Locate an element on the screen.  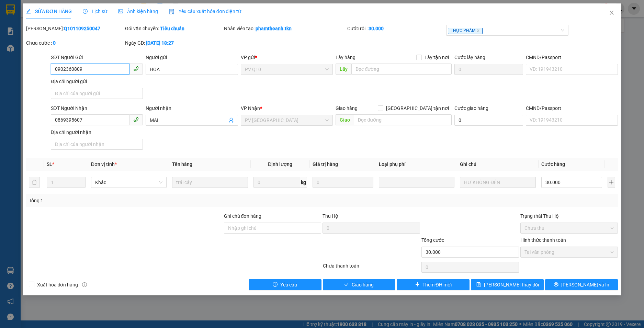
span: Thêm ĐH mới is located at coordinates (437, 285).